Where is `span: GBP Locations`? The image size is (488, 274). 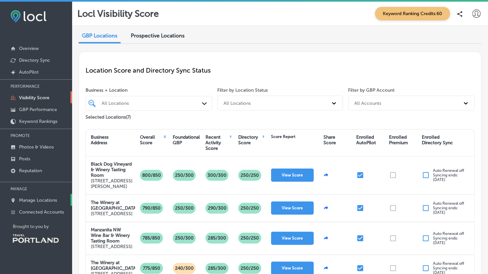 span: GBP Locations is located at coordinates (100, 35).